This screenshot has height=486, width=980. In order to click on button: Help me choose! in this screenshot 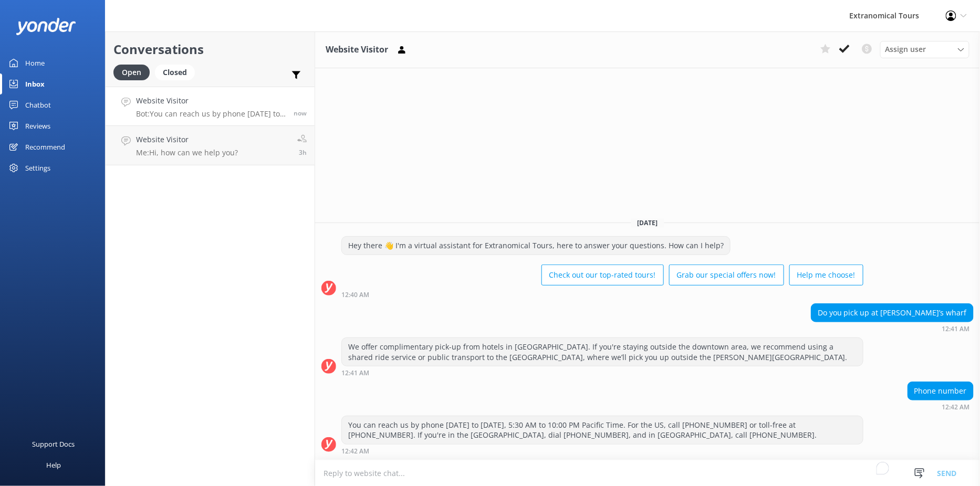, I will do `click(826, 275)`.